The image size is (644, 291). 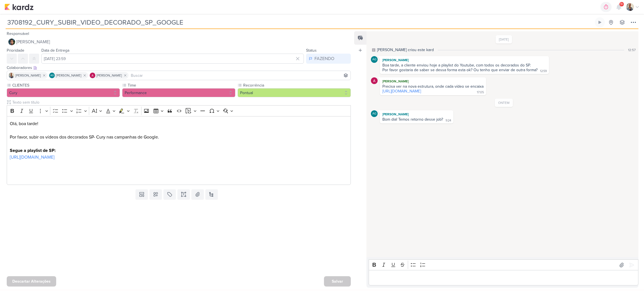 What do you see at coordinates (12, 42) in the screenshot?
I see `img: Nelito Junior` at bounding box center [12, 42].